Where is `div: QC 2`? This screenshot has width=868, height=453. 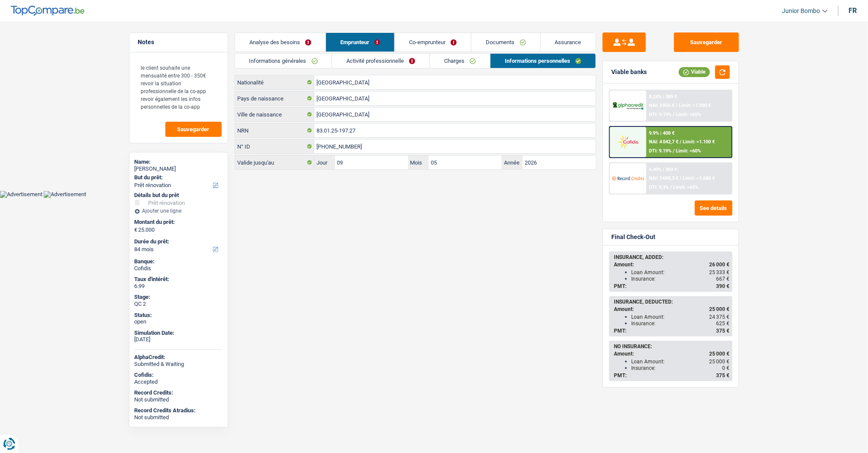
div: QC 2 is located at coordinates (179, 304).